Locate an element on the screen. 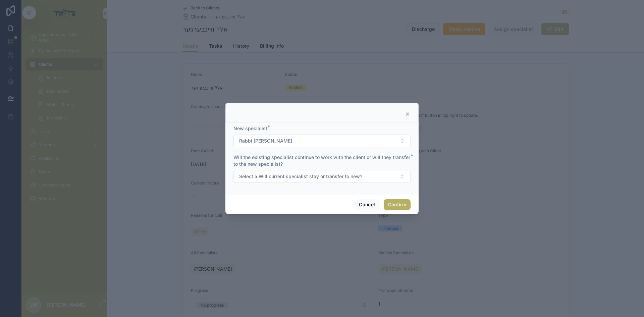 The height and width of the screenshot is (317, 644). button: Cancel is located at coordinates (367, 205).